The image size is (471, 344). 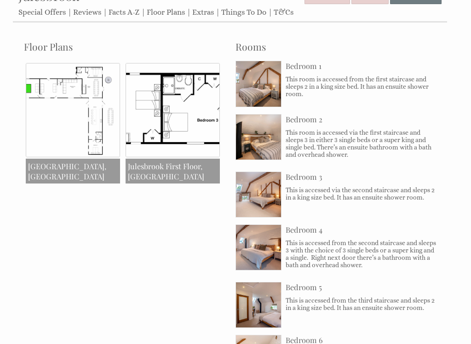 What do you see at coordinates (259, 195) in the screenshot?
I see `img: Bedroom 3` at bounding box center [259, 195].